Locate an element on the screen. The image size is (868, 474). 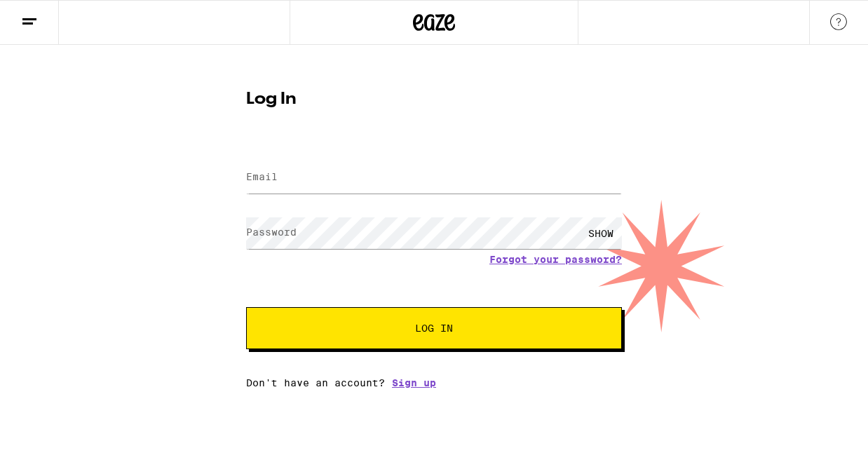
div: Don't have an account? is located at coordinates (434, 383).